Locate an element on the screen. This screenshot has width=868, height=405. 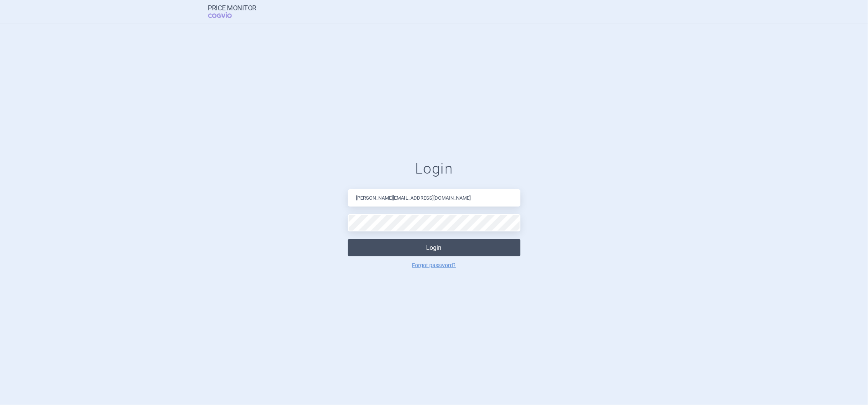
button: Login is located at coordinates (434, 247).